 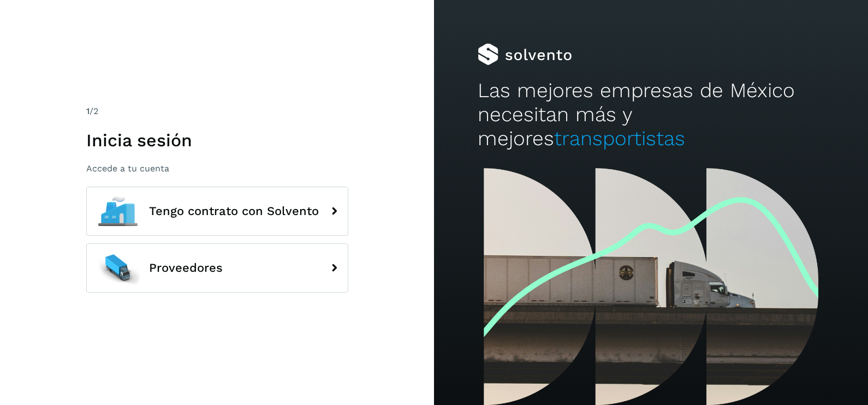 I want to click on span: Proveedores, so click(x=185, y=268).